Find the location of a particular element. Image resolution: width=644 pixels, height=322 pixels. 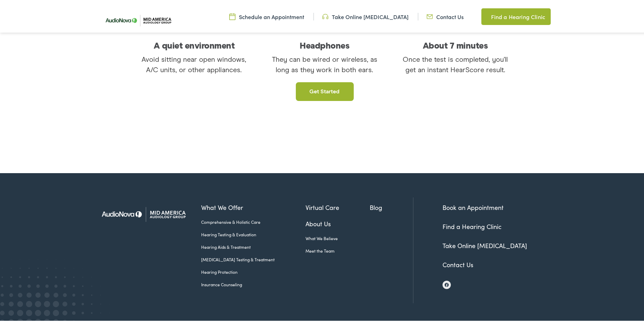

a: Book an Appointment is located at coordinates (473, 206).